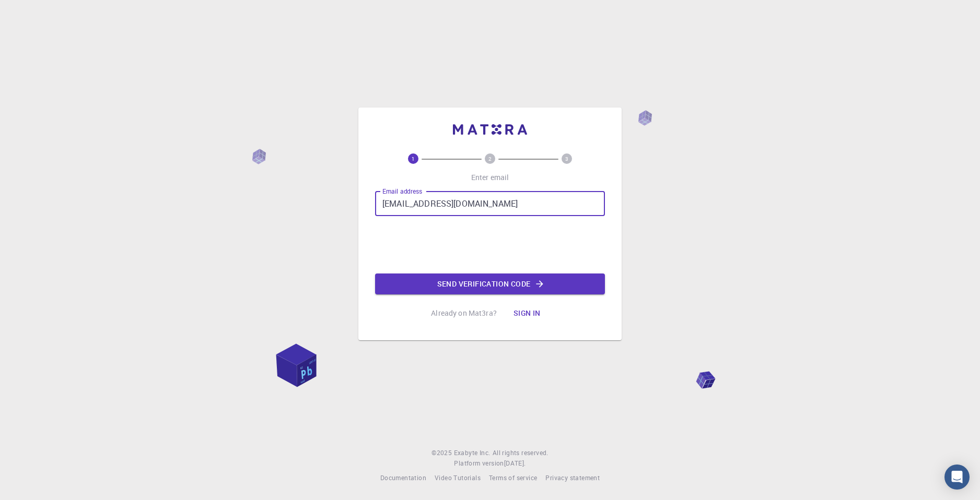 This screenshot has width=980, height=500. I want to click on text: 2, so click(490, 159).